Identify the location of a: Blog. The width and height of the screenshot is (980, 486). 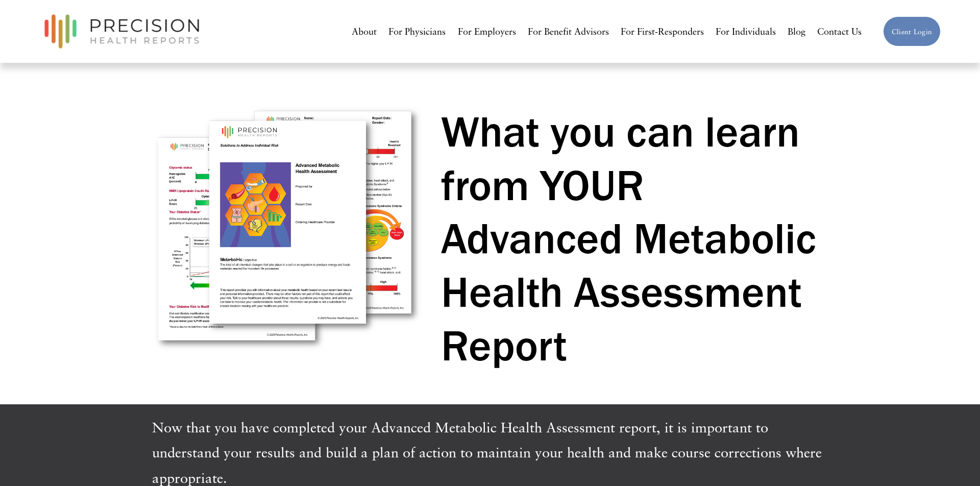
(796, 31).